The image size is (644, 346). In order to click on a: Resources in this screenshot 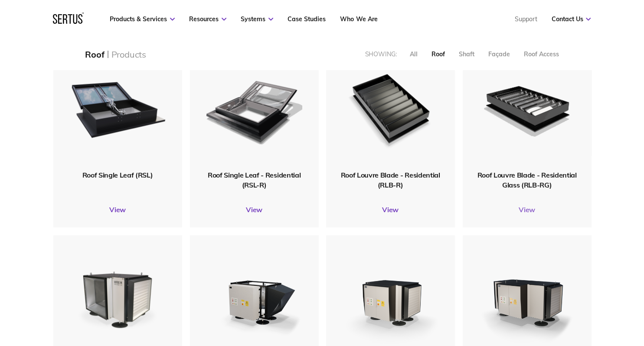, I will do `click(208, 19)`.